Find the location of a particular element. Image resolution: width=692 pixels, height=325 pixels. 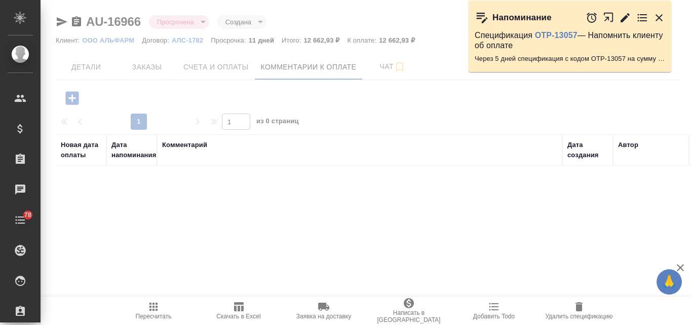

a: 78 is located at coordinates (20, 220).